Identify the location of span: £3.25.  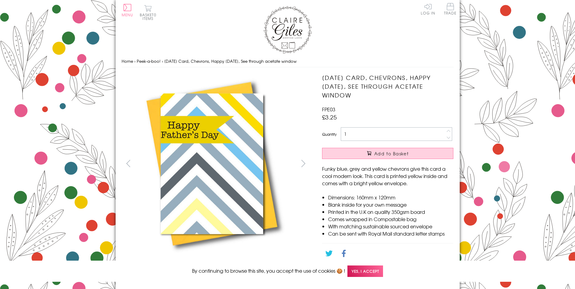
(329, 117).